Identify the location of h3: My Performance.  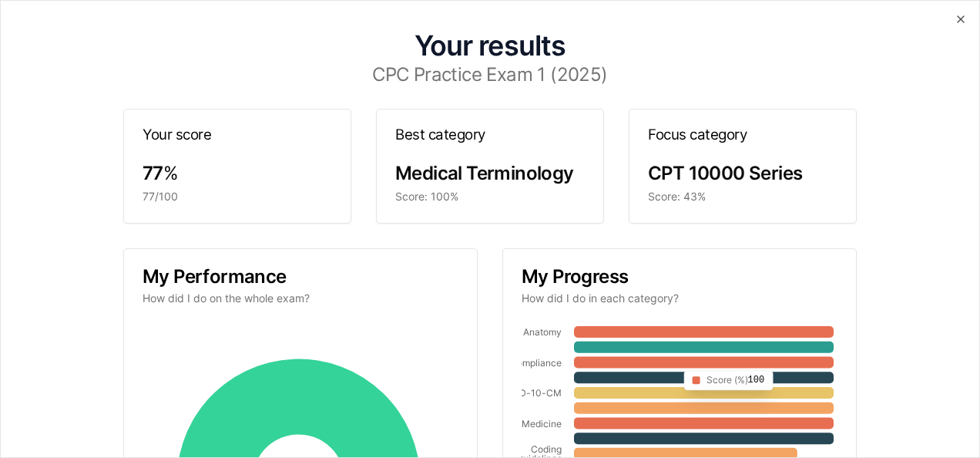
(301, 277).